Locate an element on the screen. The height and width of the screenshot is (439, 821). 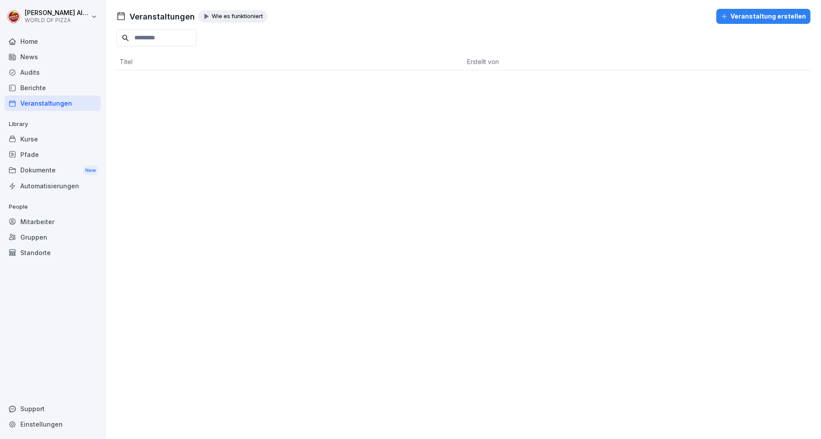
div: Einstellungen is located at coordinates (53, 424).